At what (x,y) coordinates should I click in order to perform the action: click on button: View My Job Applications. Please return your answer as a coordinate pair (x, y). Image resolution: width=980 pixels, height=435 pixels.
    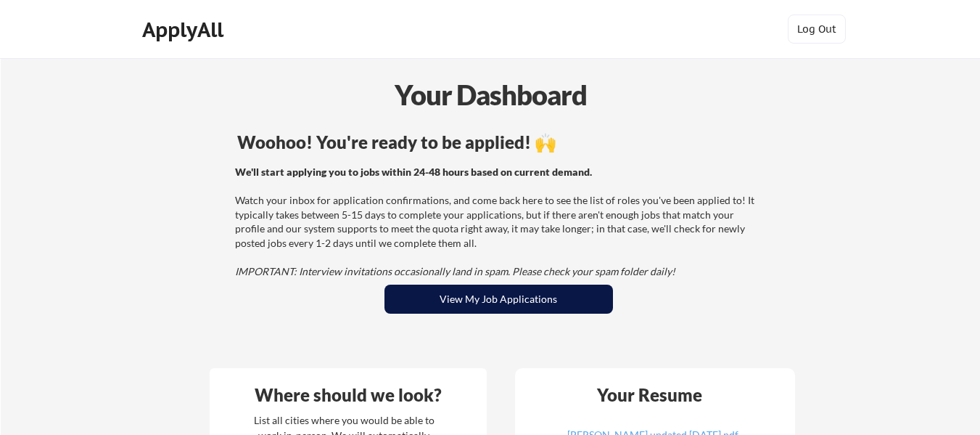
    Looking at the image, I should click on (498, 299).